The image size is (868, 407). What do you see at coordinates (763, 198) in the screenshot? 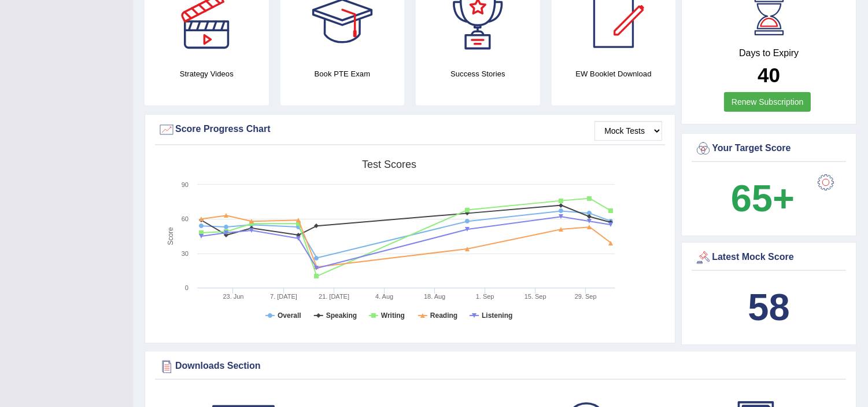
I see `b: 65+` at bounding box center [763, 198].